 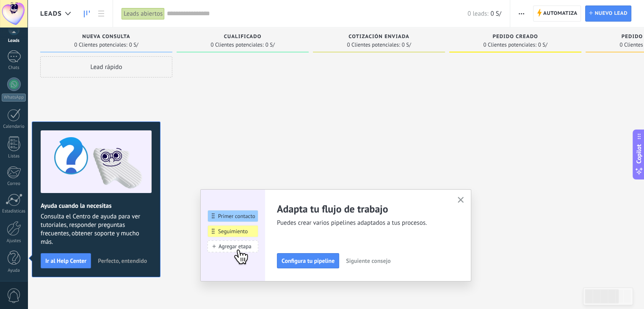 What do you see at coordinates (14, 41) in the screenshot?
I see `div: Leads` at bounding box center [14, 41].